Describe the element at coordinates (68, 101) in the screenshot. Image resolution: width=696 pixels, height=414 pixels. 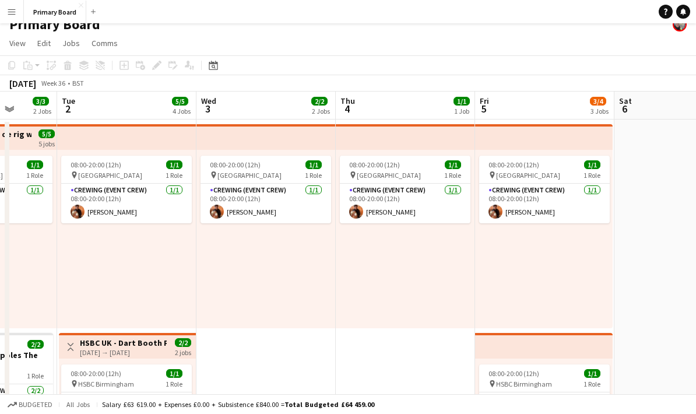
I see `span: Tue` at that location.